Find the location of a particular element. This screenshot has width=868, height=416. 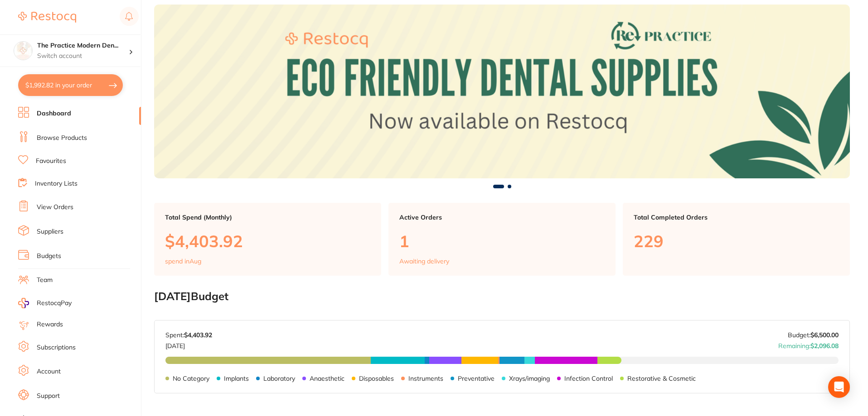

a: Support is located at coordinates (48, 396).